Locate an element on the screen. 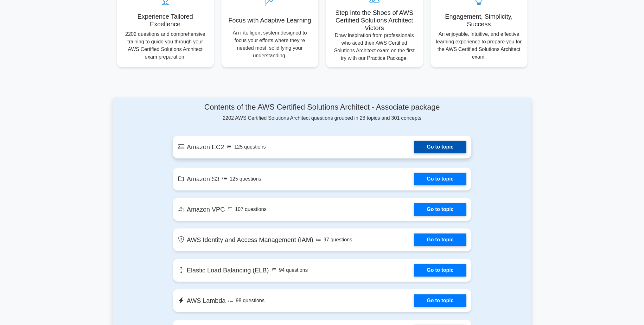  p: Draw inspiration from professionals who aced their AWS Certified Solutions Architect exam on the ... is located at coordinates (374, 47).